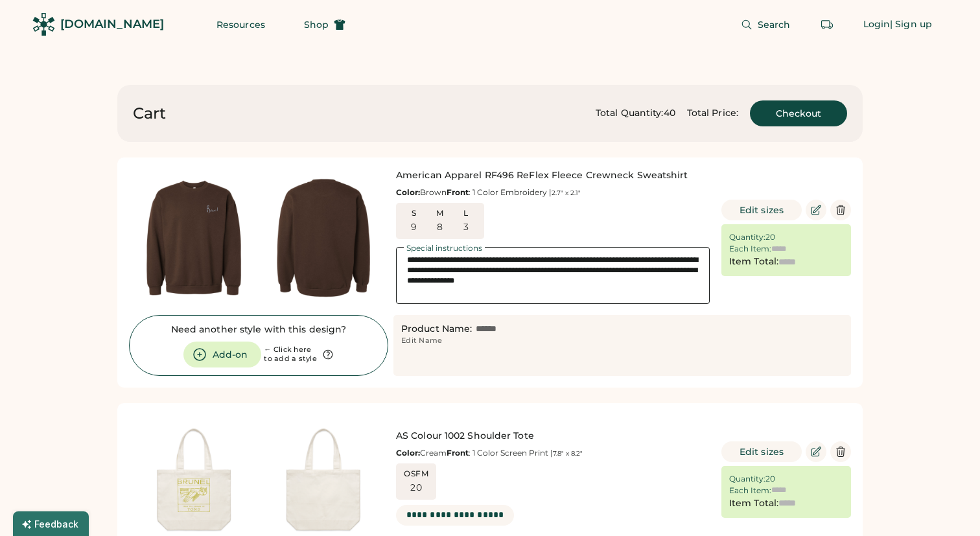 This screenshot has width=980, height=536. What do you see at coordinates (877, 24) in the screenshot?
I see `div: Login` at bounding box center [877, 24].